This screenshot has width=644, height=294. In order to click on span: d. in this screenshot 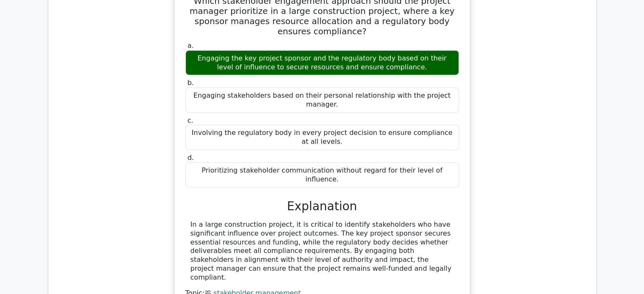, I will do `click(191, 157)`.